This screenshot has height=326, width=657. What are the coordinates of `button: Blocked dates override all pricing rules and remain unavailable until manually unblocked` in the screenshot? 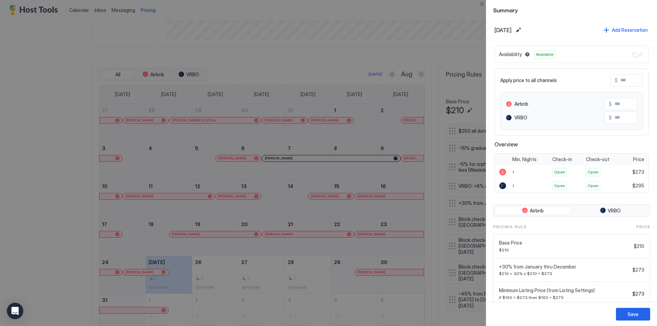 It's located at (528, 54).